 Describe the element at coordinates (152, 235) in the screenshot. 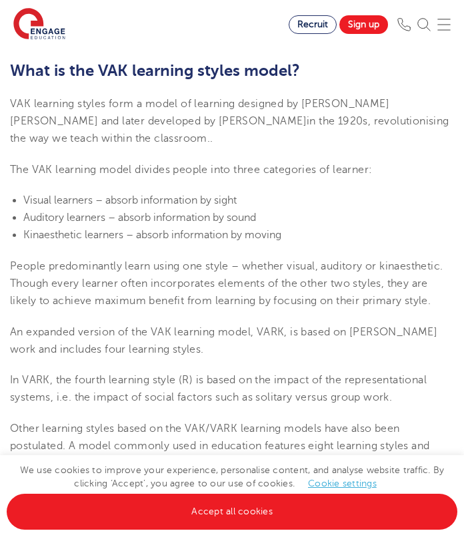

I see `span: Kinaesthetic learners – absorb information by moving` at that location.